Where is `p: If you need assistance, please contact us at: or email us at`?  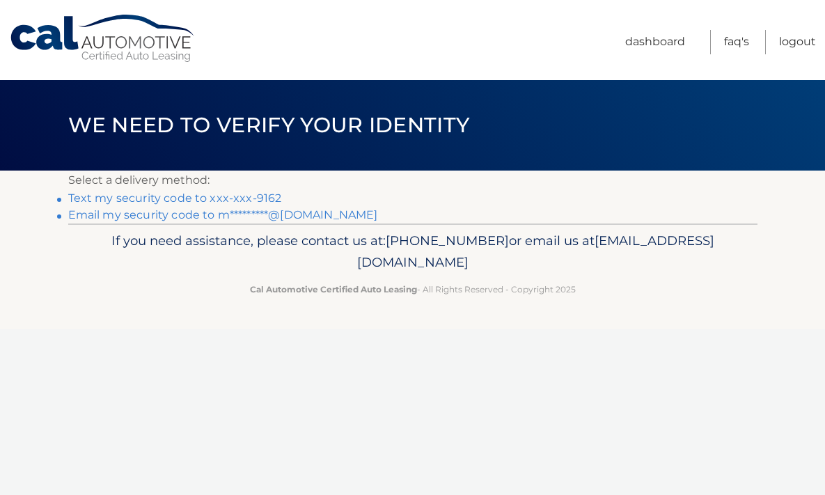 p: If you need assistance, please contact us at: or email us at is located at coordinates (413, 252).